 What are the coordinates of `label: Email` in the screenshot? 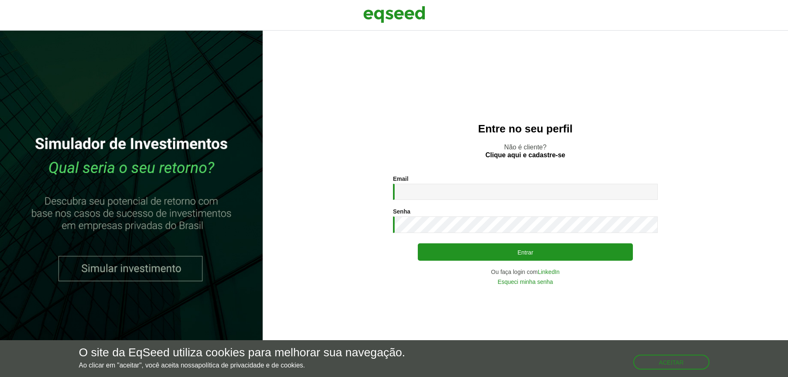 It's located at (400, 179).